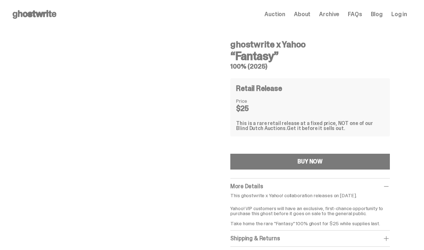 The image size is (424, 250). What do you see at coordinates (275, 14) in the screenshot?
I see `span: Auction` at bounding box center [275, 14].